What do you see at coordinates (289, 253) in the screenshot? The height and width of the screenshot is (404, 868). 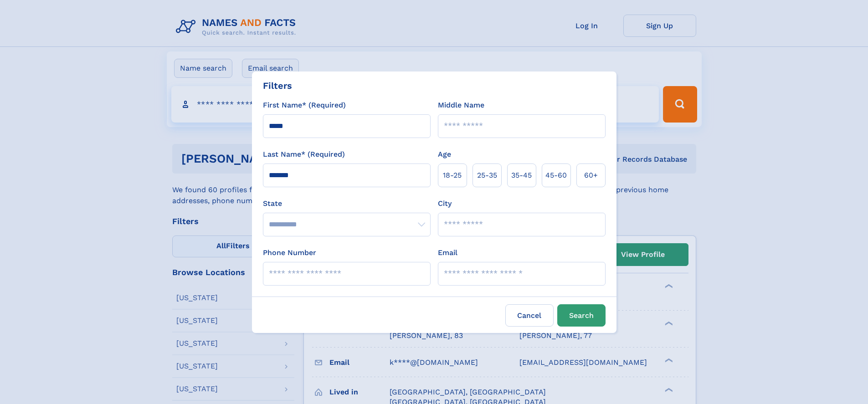 I see `label: Phone Number` at bounding box center [289, 253].